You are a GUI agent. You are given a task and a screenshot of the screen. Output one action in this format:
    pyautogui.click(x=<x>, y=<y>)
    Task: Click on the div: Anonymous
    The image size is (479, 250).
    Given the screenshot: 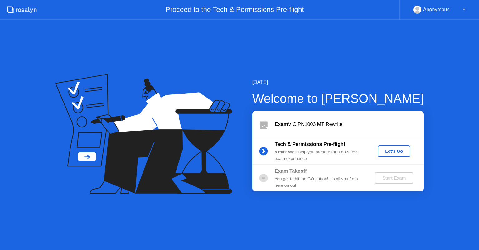 What is the action you would take?
    pyautogui.click(x=436, y=10)
    